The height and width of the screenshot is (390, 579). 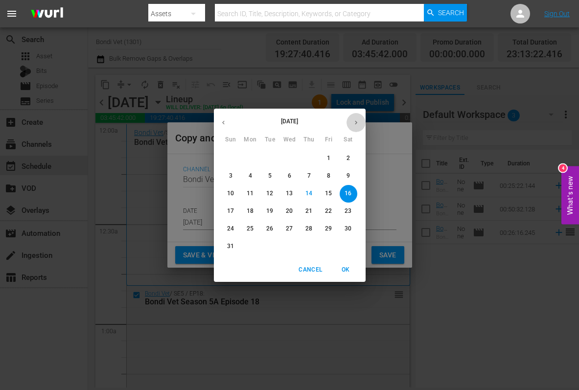 What do you see at coordinates (310, 212) in the screenshot?
I see `button: 21` at bounding box center [310, 212].